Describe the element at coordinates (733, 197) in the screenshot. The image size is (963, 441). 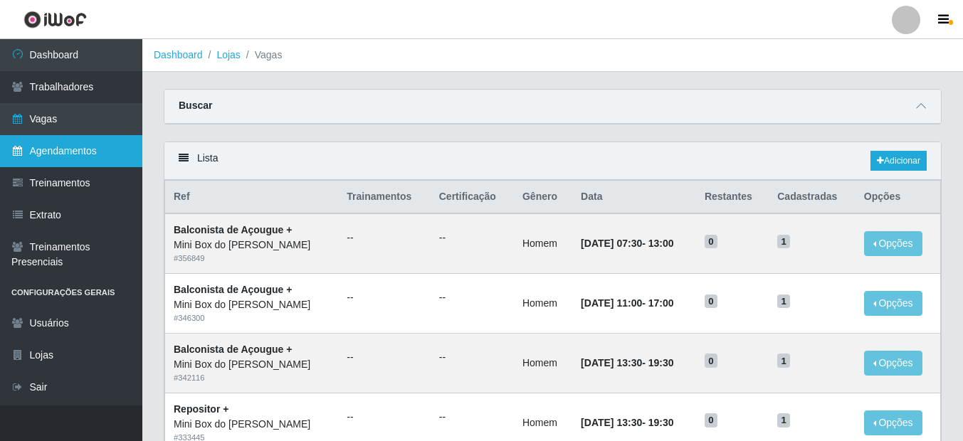
I see `th: Restantes` at that location.